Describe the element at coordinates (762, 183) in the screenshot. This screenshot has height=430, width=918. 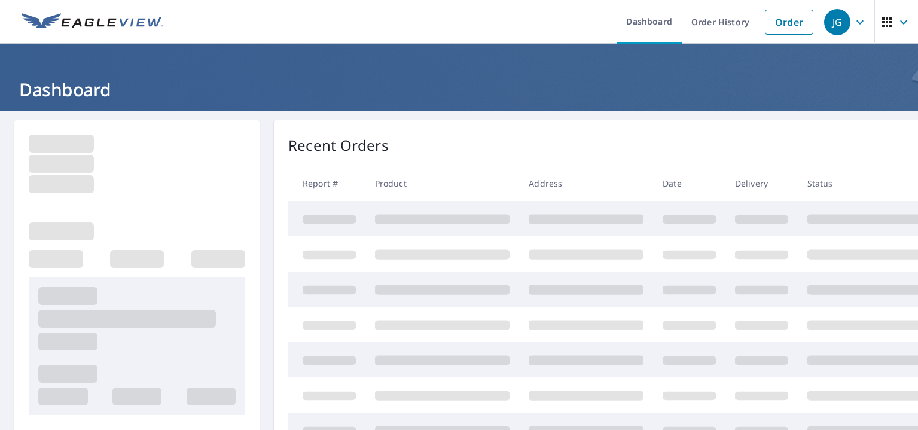
I see `th: Delivery` at that location.